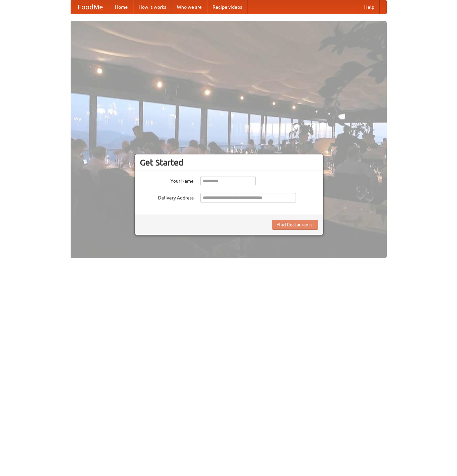 The width and height of the screenshot is (457, 476). Describe the element at coordinates (227, 7) in the screenshot. I see `a: Recipe videos` at that location.